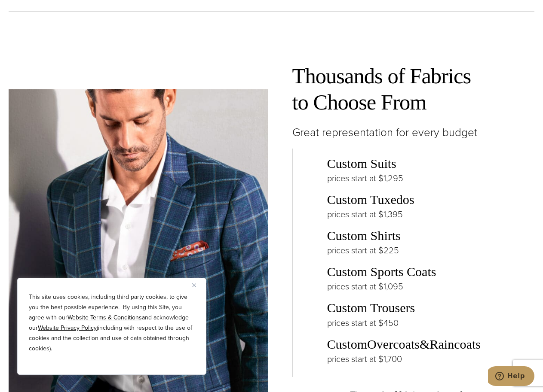  What do you see at coordinates (455, 345) in the screenshot?
I see `a: Raincoats` at bounding box center [455, 345].